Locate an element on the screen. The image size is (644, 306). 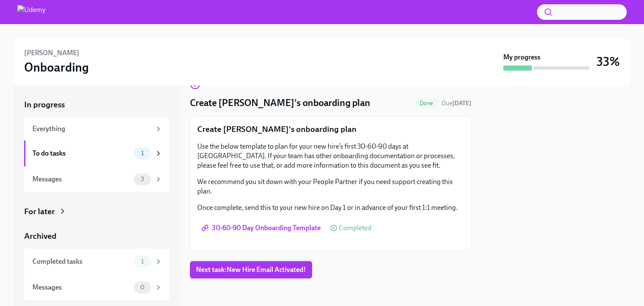
div: Everything is located at coordinates (92, 129).